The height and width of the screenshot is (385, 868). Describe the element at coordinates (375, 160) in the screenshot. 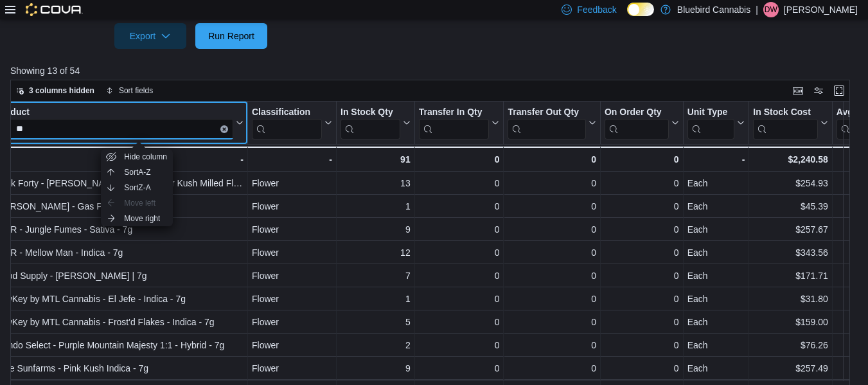

I see `div: 91` at that location.